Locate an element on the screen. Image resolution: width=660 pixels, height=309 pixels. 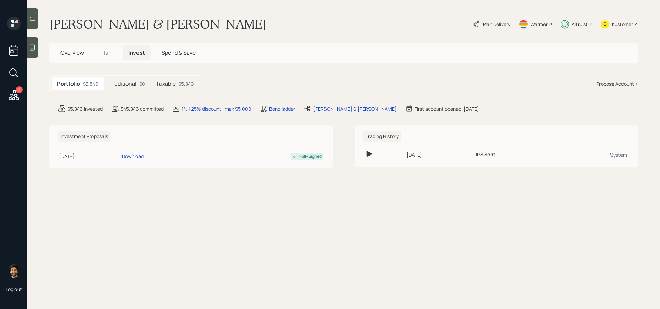
h5: Portfolio is located at coordinates (68, 84).